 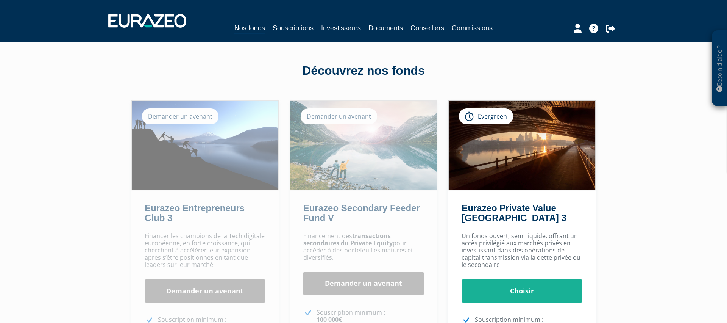 I want to click on a: Investisseurs, so click(x=341, y=28).